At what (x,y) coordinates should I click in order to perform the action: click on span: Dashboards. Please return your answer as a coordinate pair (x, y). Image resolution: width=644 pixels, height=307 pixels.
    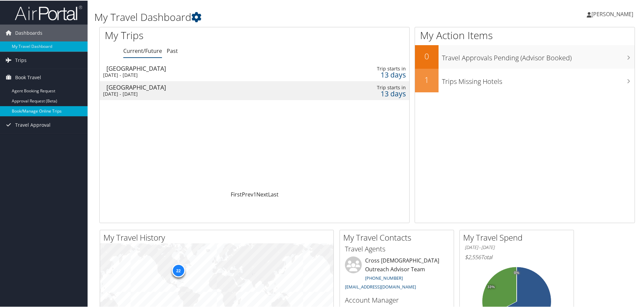
    Looking at the image, I should click on (29, 32).